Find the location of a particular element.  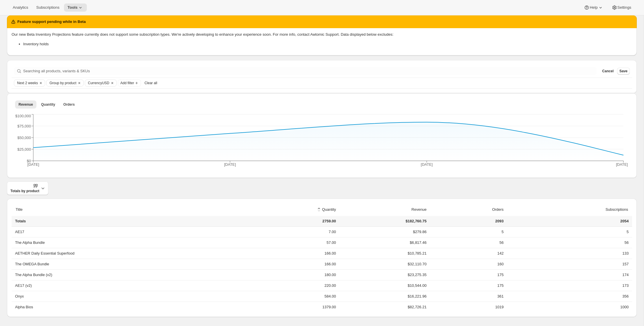

span: Cancel is located at coordinates (608, 71).